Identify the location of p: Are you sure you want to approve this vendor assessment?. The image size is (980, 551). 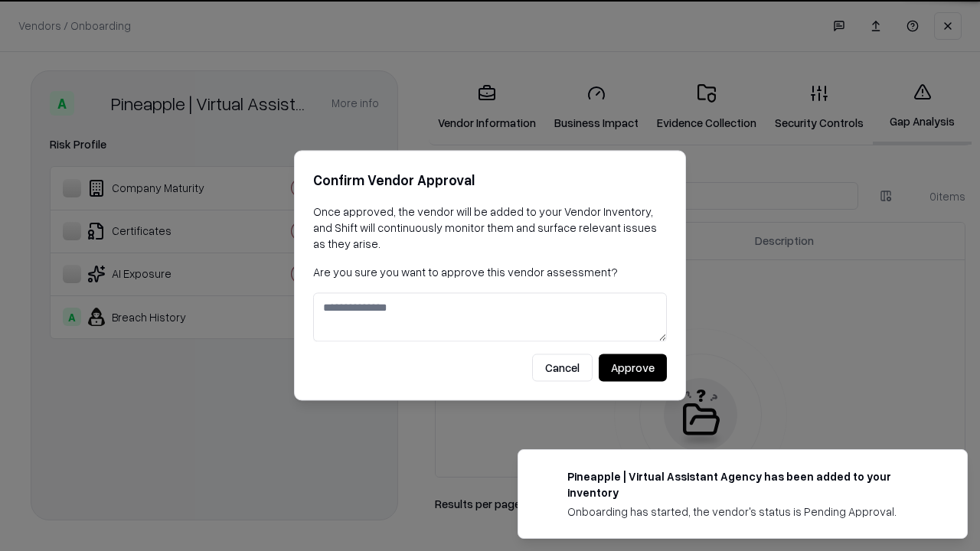
(490, 272).